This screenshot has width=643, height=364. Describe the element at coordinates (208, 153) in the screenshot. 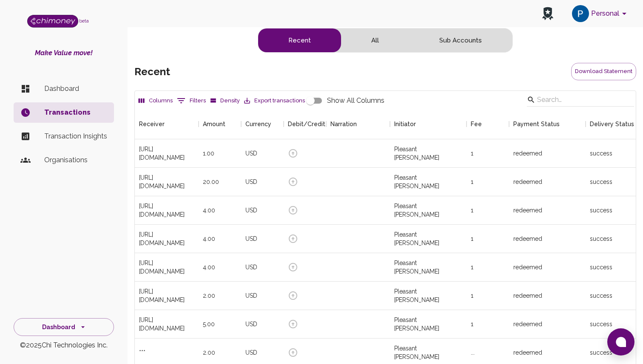

I see `div: 1.00` at that location.